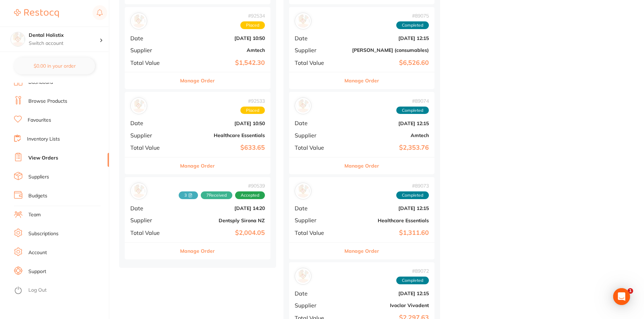 The height and width of the screenshot is (319, 644). What do you see at coordinates (39, 120) in the screenshot?
I see `a: Favourites` at bounding box center [39, 120].